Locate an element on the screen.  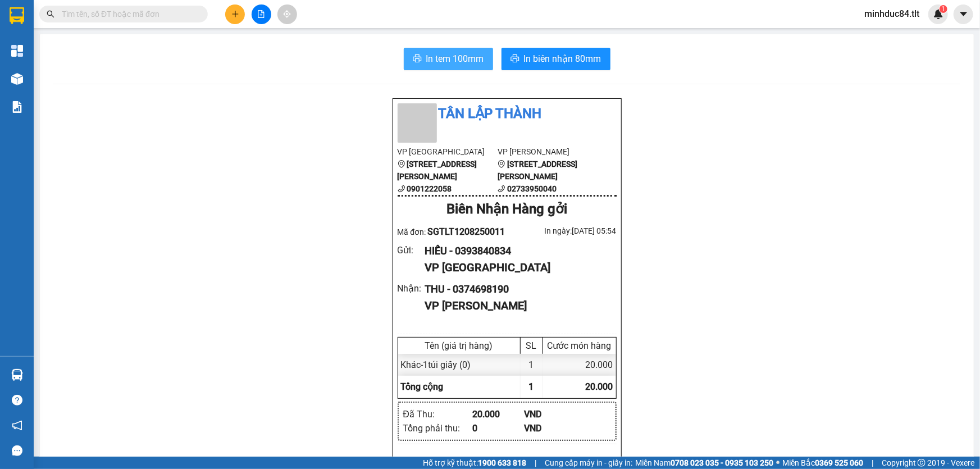
span: Miền Bắc is located at coordinates (822, 463).